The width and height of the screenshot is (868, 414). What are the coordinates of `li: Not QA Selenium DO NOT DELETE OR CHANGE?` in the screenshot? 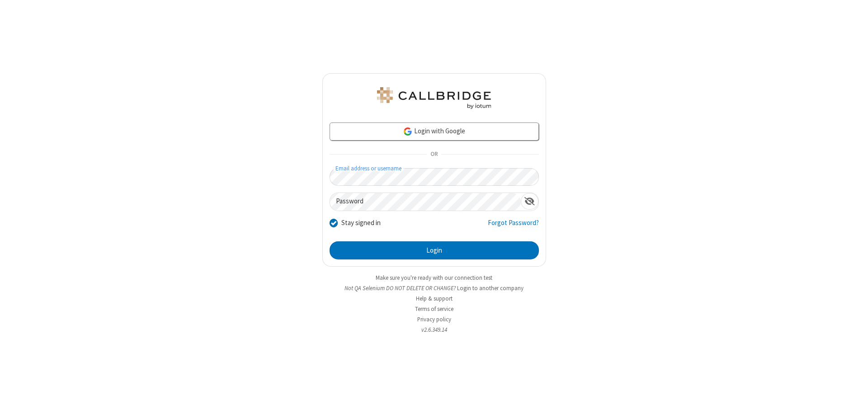 It's located at (434, 288).